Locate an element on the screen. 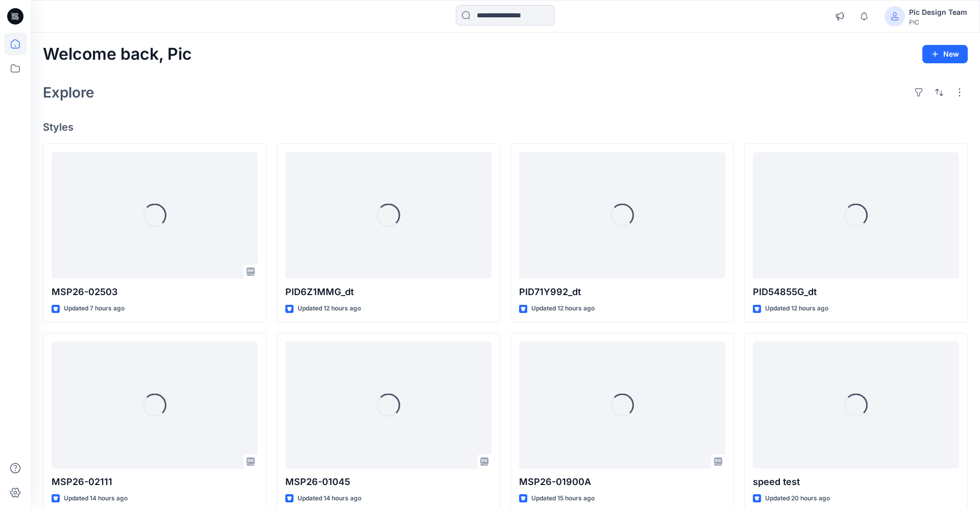 This screenshot has height=508, width=980. h2: Explore is located at coordinates (68, 92).